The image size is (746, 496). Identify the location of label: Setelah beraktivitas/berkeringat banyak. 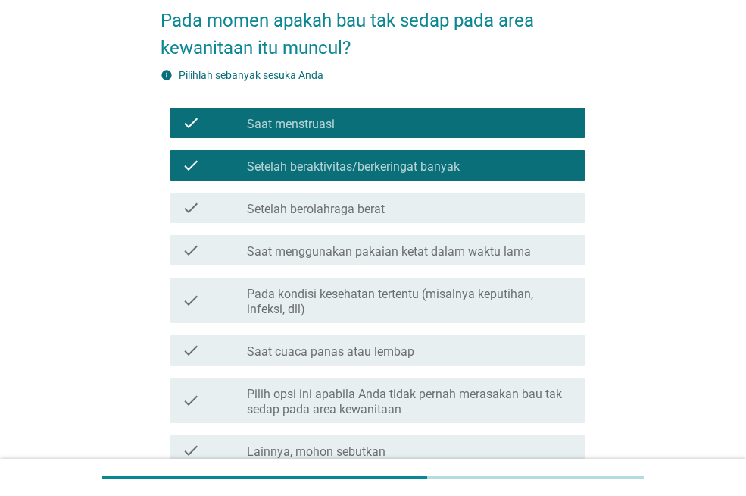
(353, 167).